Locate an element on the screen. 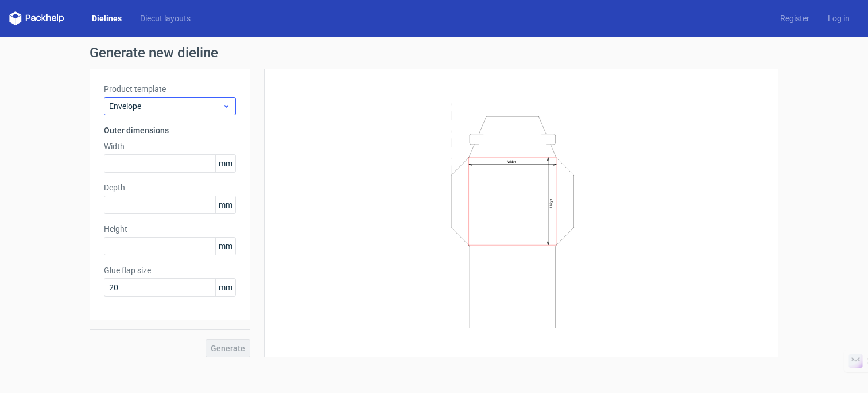 The image size is (868, 393). a: Dielines is located at coordinates (107, 18).